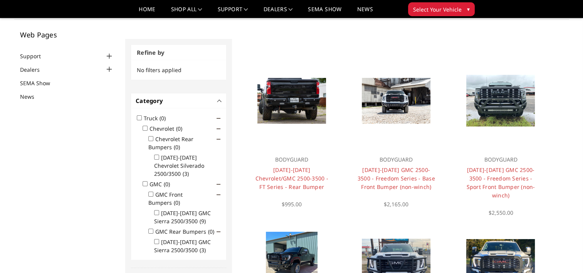 This screenshot has height=273, width=583. What do you see at coordinates (67, 35) in the screenshot?
I see `h5: Web Pages` at bounding box center [67, 35].